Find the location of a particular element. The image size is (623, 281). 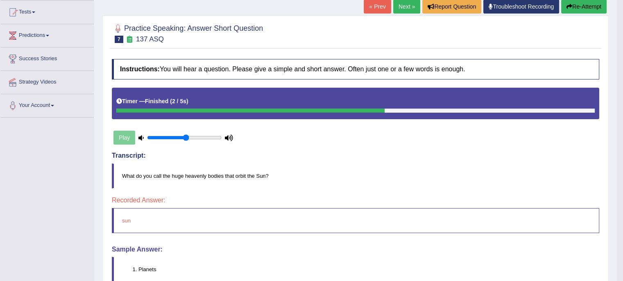

b: 2 / 5s is located at coordinates (179, 101).